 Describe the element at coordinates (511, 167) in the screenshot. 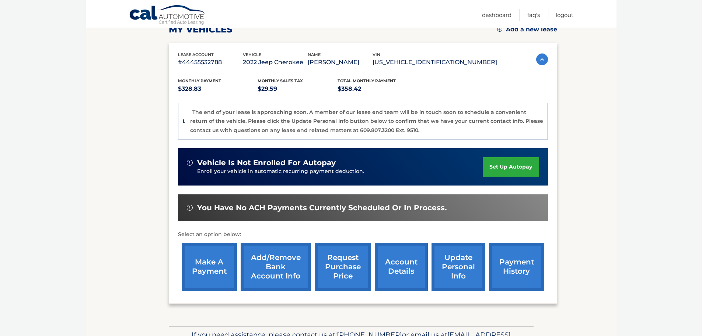

I see `a: set up autopay` at that location.